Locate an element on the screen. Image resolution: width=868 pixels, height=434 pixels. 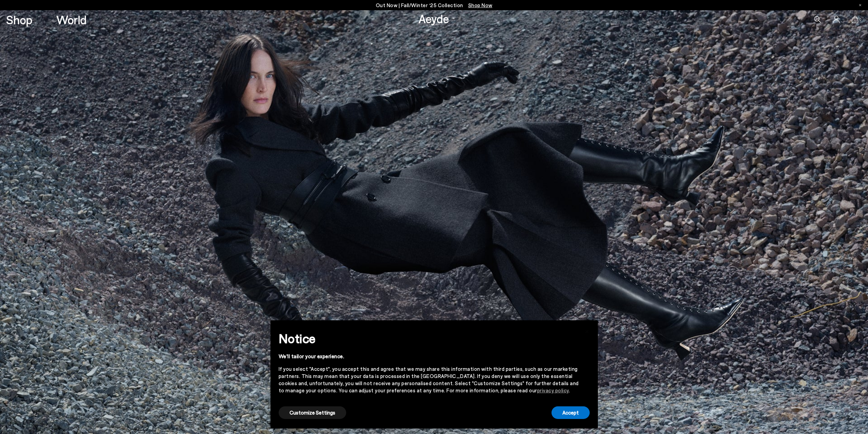
a: privacy policy is located at coordinates (553, 390).